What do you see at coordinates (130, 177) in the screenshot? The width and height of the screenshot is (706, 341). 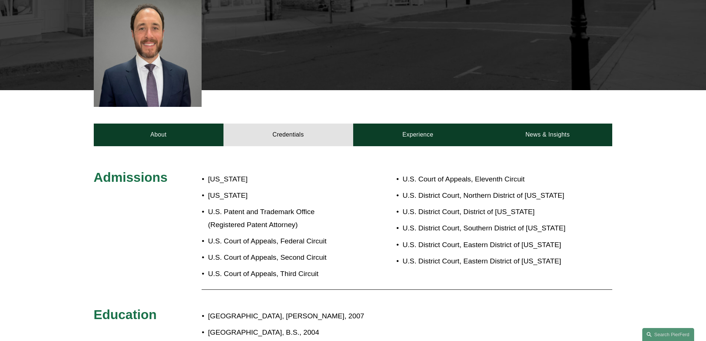 I see `span: Admissions` at bounding box center [130, 177].